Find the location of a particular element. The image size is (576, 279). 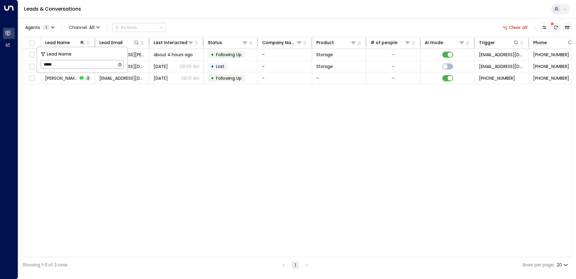

span: Channel: is located at coordinates (84, 27).